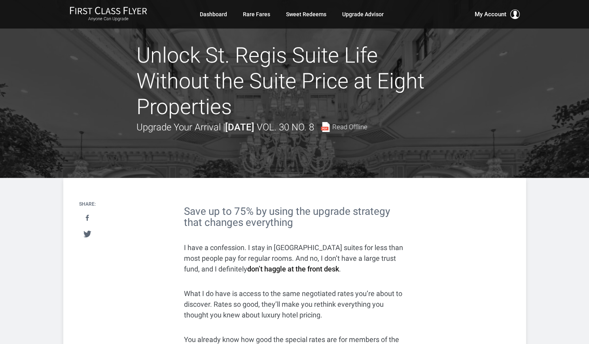 The width and height of the screenshot is (589, 344). What do you see at coordinates (108, 10) in the screenshot?
I see `img: First Class Flyer` at bounding box center [108, 10].